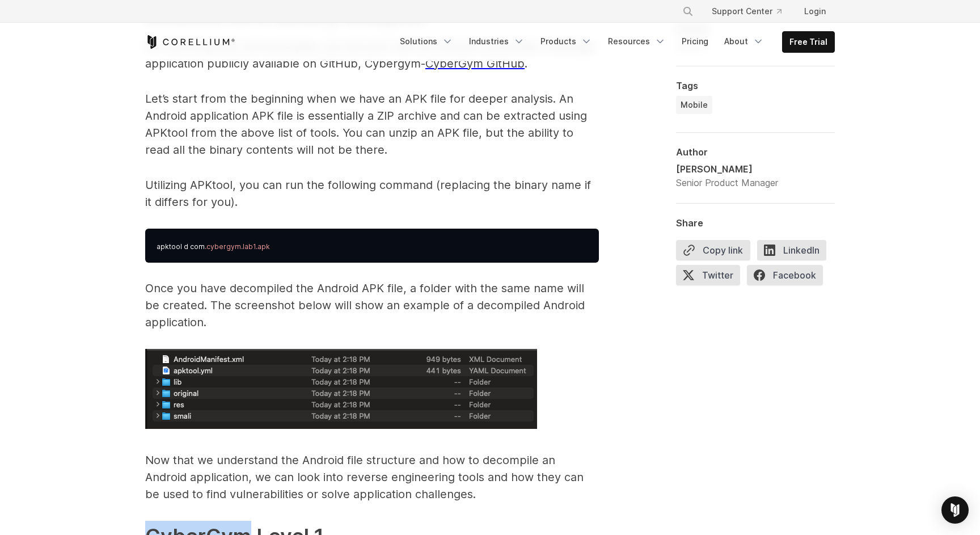 The width and height of the screenshot is (980, 535). What do you see at coordinates (688, 12) in the screenshot?
I see `button: Search` at bounding box center [688, 12].